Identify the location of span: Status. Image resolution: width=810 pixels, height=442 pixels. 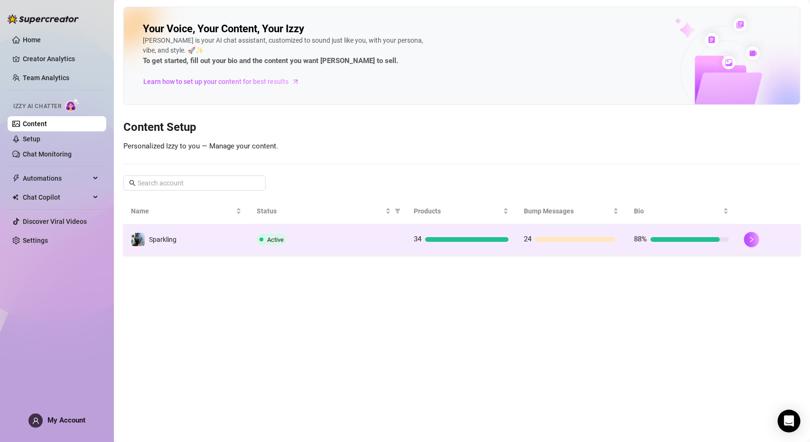
(320, 211).